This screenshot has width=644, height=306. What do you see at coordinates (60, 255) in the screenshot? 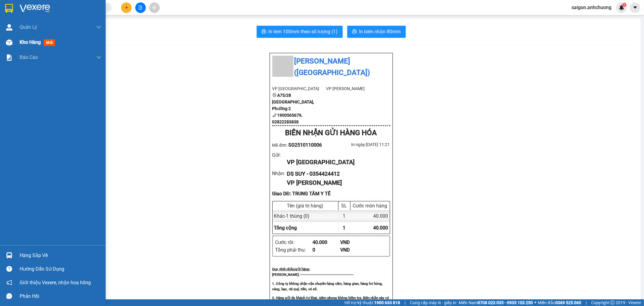
I see `div: Hàng sắp về` at bounding box center [60, 255].